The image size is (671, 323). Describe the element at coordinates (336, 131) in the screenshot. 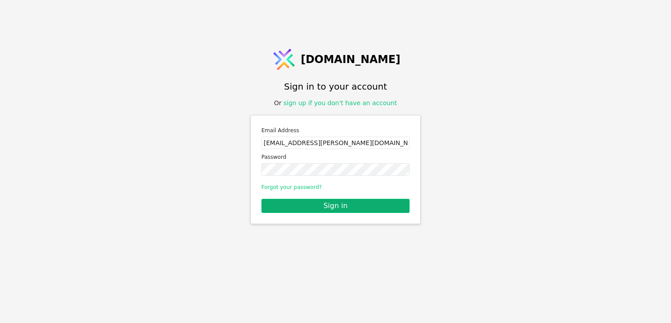

I see `label: Email Address` at that location.